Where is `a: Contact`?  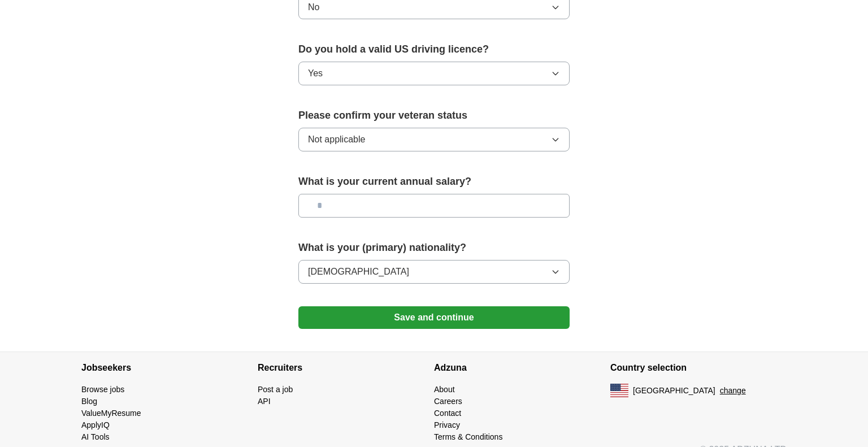
a: Contact is located at coordinates (447, 413).